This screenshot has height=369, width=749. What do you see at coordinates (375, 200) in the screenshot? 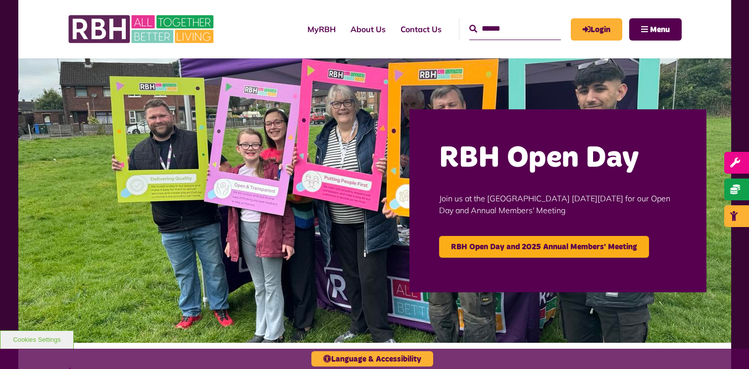
I see `img: Image (22)` at bounding box center [375, 200].